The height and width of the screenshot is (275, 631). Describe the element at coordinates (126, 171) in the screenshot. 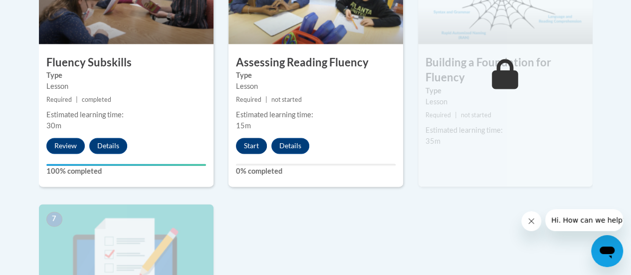

I see `label: 100% completed` at that location.